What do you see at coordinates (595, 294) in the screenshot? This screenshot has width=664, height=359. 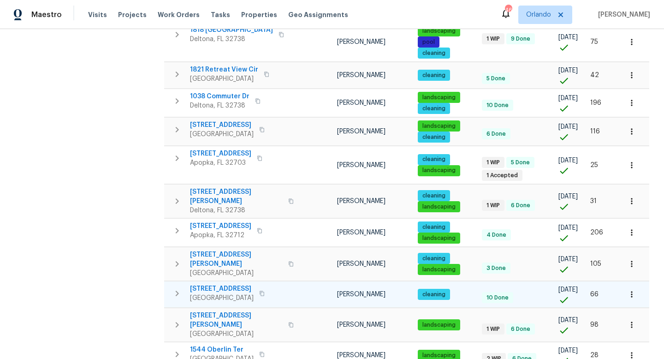 I see `span: 66` at bounding box center [595, 294].